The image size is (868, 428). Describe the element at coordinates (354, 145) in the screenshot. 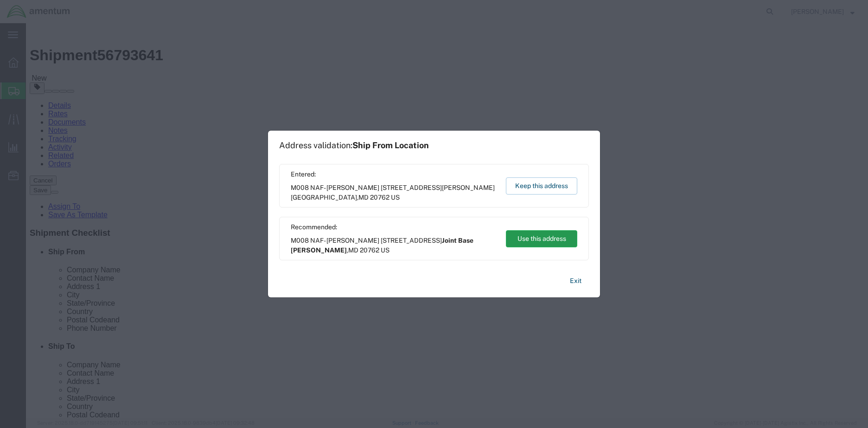

I see `h1: Address validation:` at that location.